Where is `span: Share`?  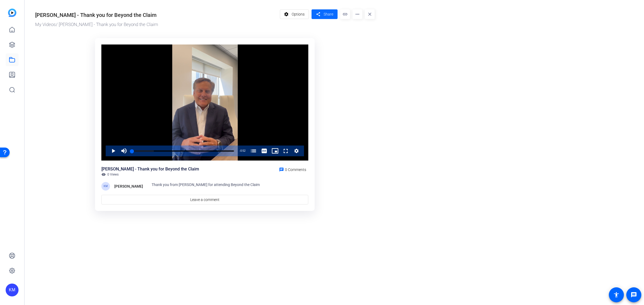
span: Share is located at coordinates (329, 14).